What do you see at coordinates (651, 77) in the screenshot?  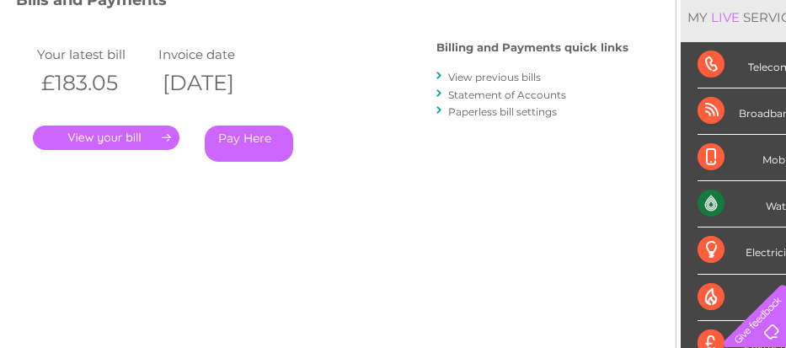 I see `a: Blog` at bounding box center [651, 77].